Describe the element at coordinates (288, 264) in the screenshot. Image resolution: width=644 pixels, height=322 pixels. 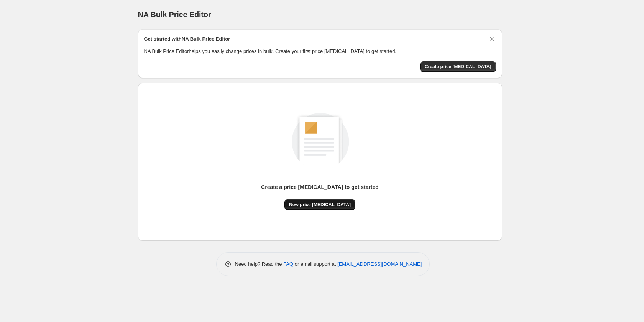
I see `a: FAQ` at that location.